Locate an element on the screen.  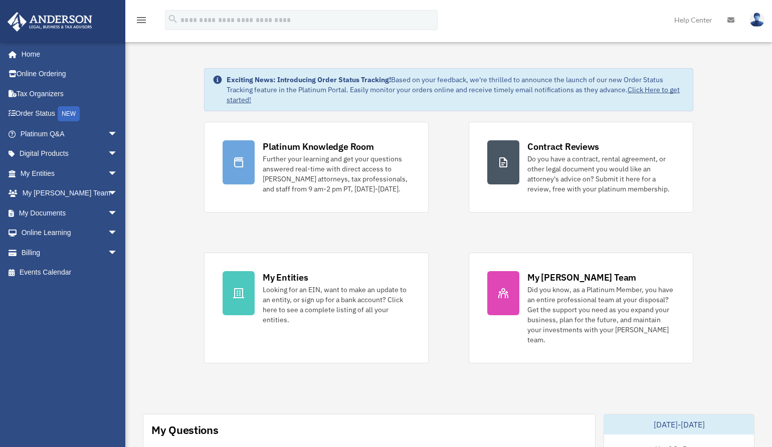
div: My Entities is located at coordinates (285, 277).